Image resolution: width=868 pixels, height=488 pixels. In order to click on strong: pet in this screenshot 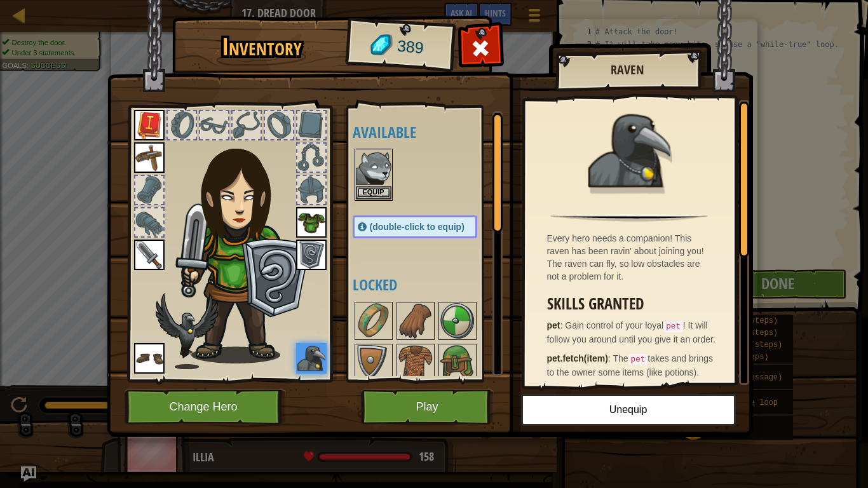, I will do `click(553, 325)`.